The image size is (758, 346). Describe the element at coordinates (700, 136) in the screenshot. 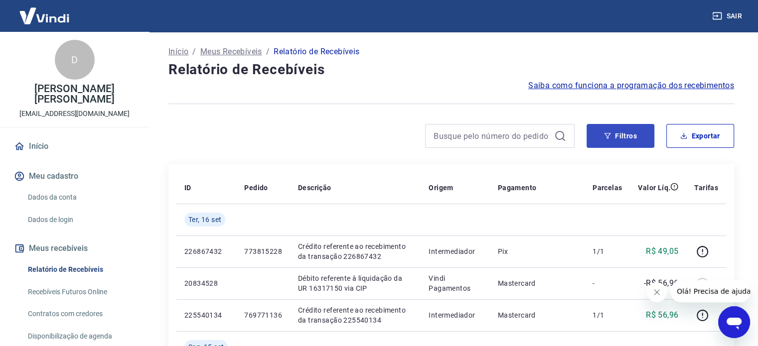

I see `button: Exportar` at that location.